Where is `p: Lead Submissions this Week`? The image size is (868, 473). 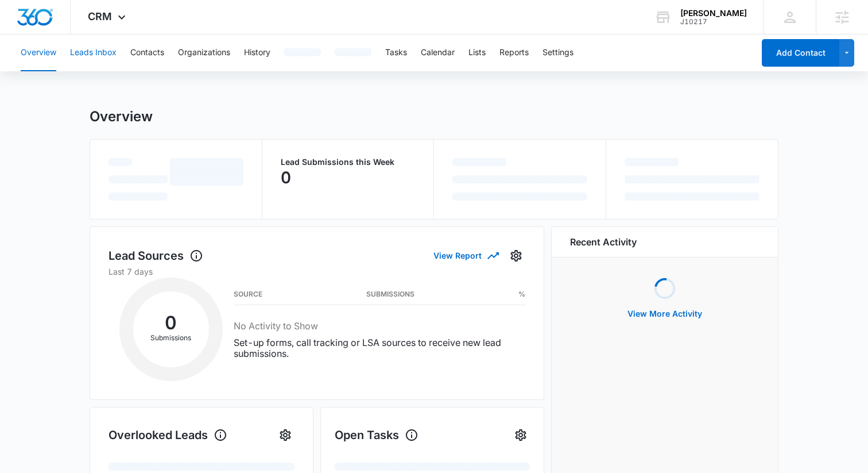
p: Lead Submissions this Week is located at coordinates (348, 162).